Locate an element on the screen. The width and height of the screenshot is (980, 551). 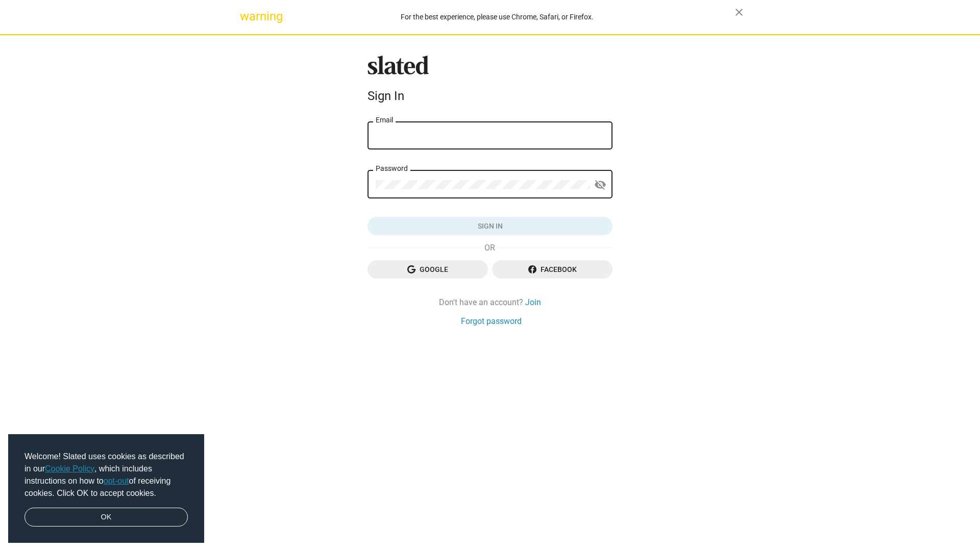
span: Google is located at coordinates (428, 270).